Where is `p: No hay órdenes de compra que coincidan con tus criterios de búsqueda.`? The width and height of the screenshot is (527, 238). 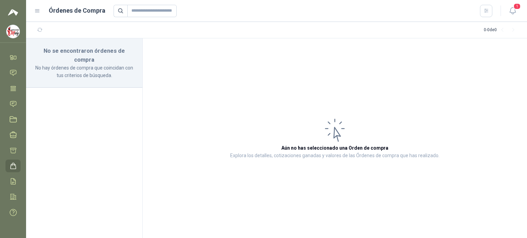
p: No hay órdenes de compra que coincidan con tus criterios de búsqueda. is located at coordinates (84, 72).